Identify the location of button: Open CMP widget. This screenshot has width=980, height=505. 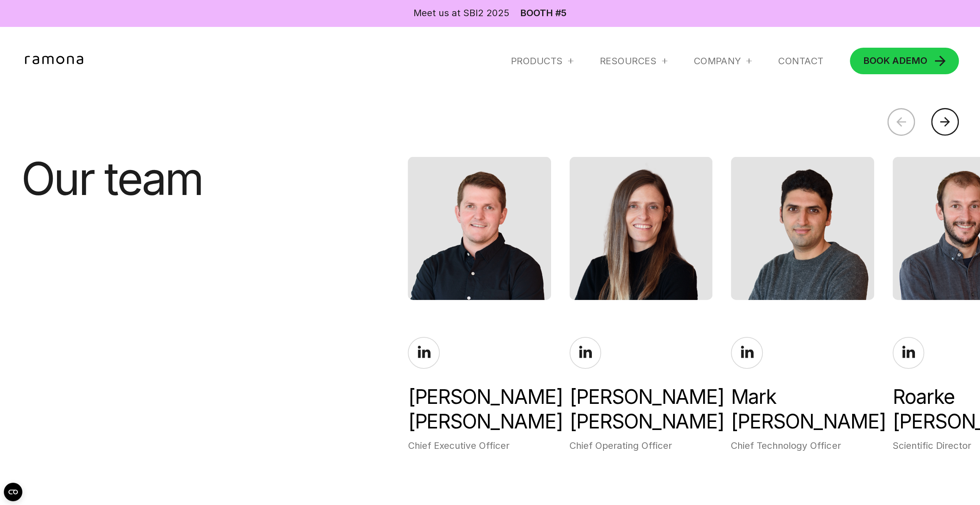
(13, 493).